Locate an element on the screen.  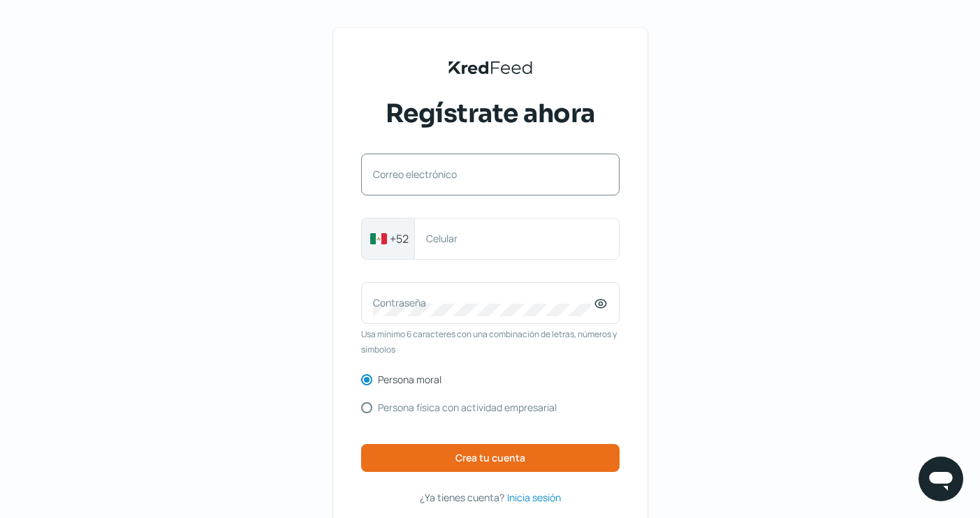
span: Inicia sesión is located at coordinates (533, 497).